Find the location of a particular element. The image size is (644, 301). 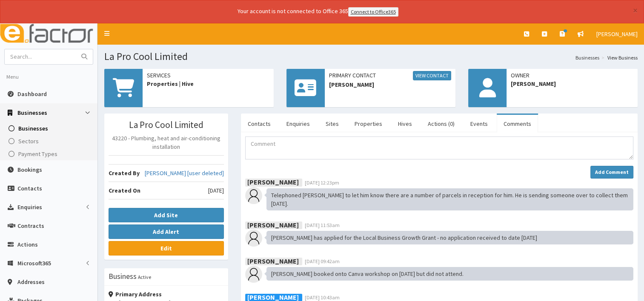

a: Connect to Office365 is located at coordinates (373, 12).